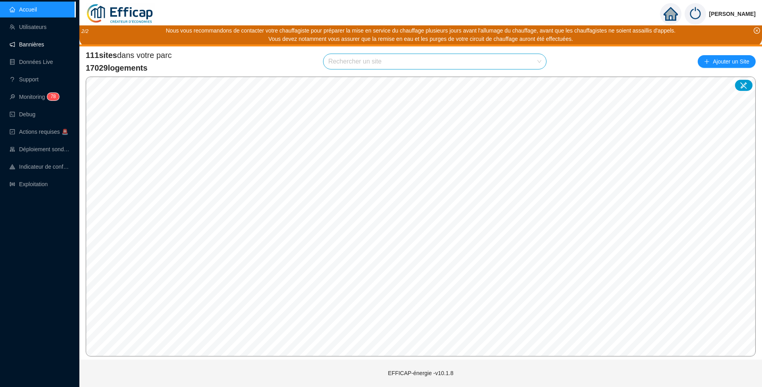  What do you see at coordinates (29, 184) in the screenshot?
I see `a: slidersExploitation` at bounding box center [29, 184].